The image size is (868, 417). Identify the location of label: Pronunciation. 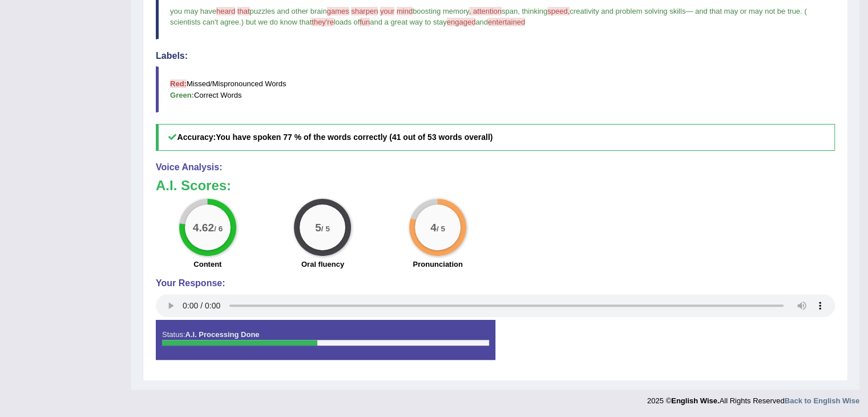
(437, 263).